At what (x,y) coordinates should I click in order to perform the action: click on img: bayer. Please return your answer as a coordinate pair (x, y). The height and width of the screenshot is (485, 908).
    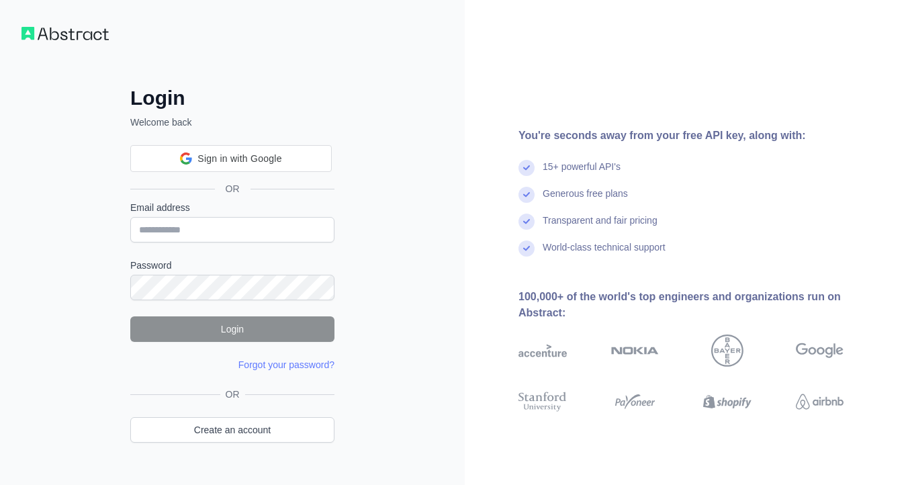
    Looking at the image, I should click on (727, 351).